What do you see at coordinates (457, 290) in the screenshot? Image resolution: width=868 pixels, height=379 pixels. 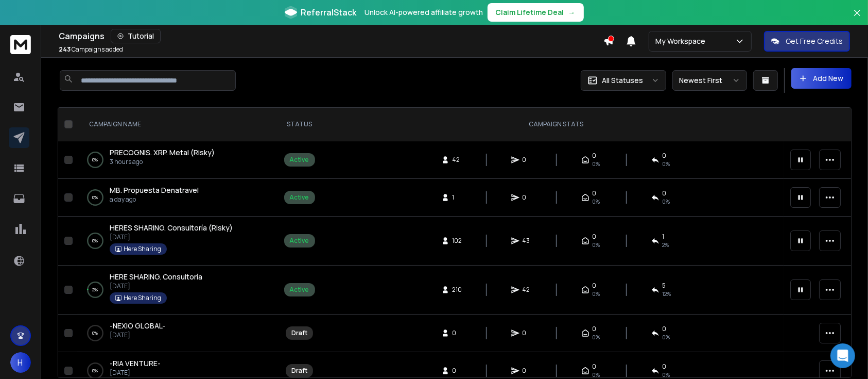 I see `span: 210` at bounding box center [457, 290].